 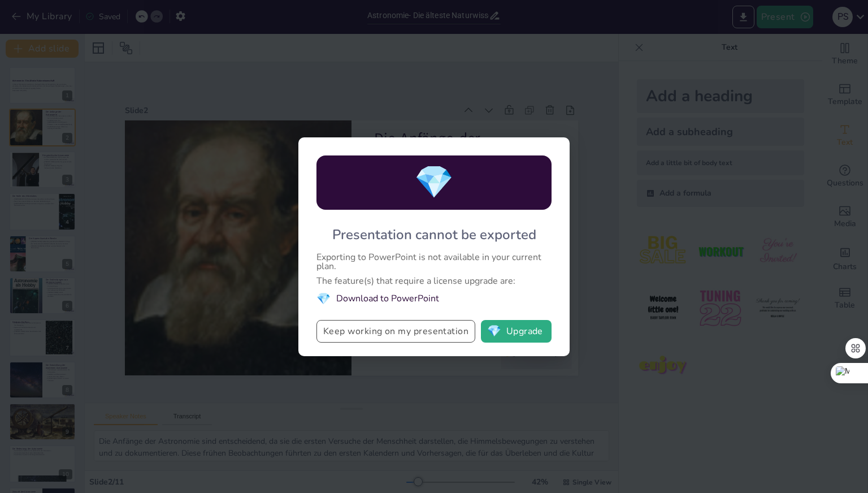 I want to click on button: diamondUpgrade, so click(x=516, y=331).